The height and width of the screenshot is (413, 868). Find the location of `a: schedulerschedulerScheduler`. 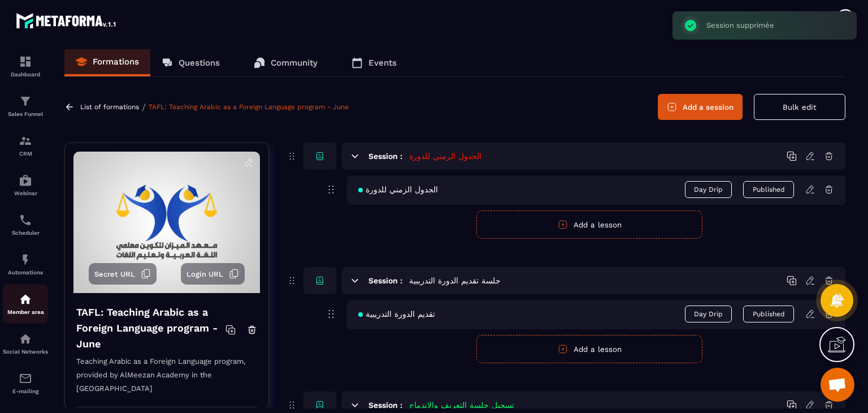

a: schedulerschedulerScheduler is located at coordinates (26, 224).